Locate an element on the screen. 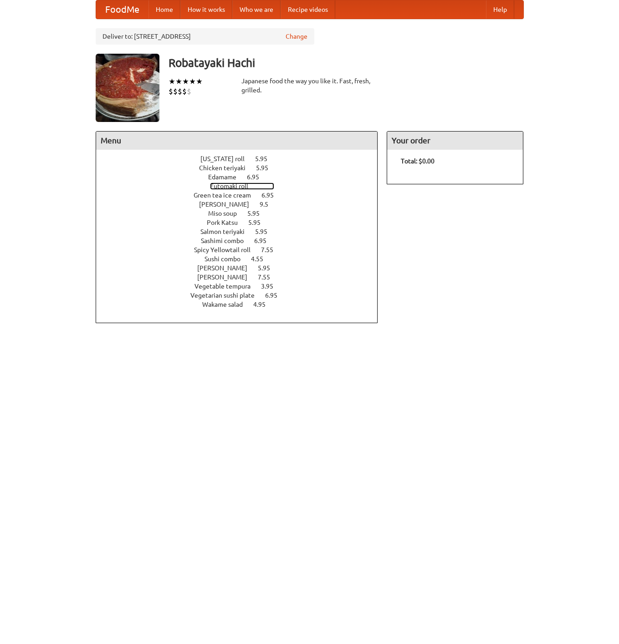 This screenshot has height=644, width=619. a: Salmon teriyaki 5.95 is located at coordinates (242, 232).